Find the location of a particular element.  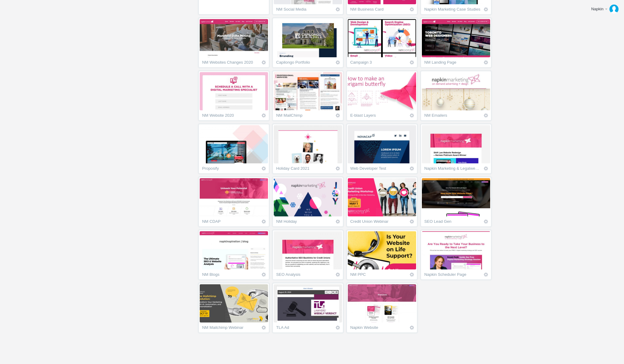

div: NM Emailers is located at coordinates (452, 116).